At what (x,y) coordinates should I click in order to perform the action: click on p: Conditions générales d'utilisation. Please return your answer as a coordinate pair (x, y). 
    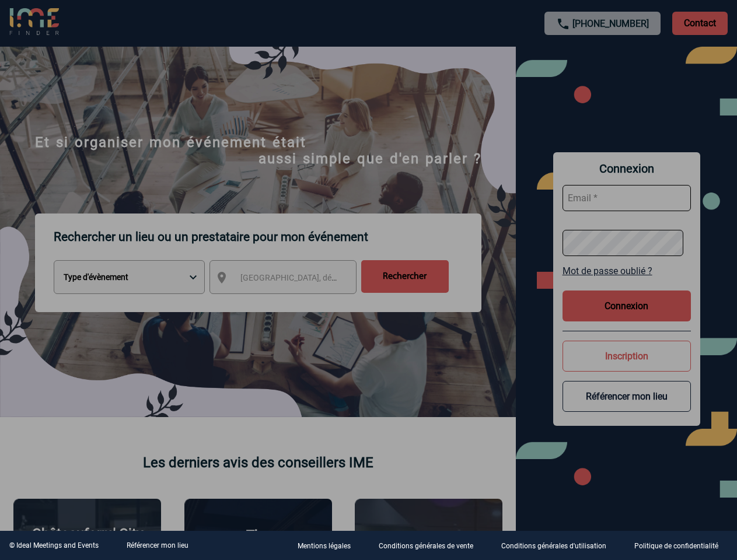
    Looking at the image, I should click on (554, 547).